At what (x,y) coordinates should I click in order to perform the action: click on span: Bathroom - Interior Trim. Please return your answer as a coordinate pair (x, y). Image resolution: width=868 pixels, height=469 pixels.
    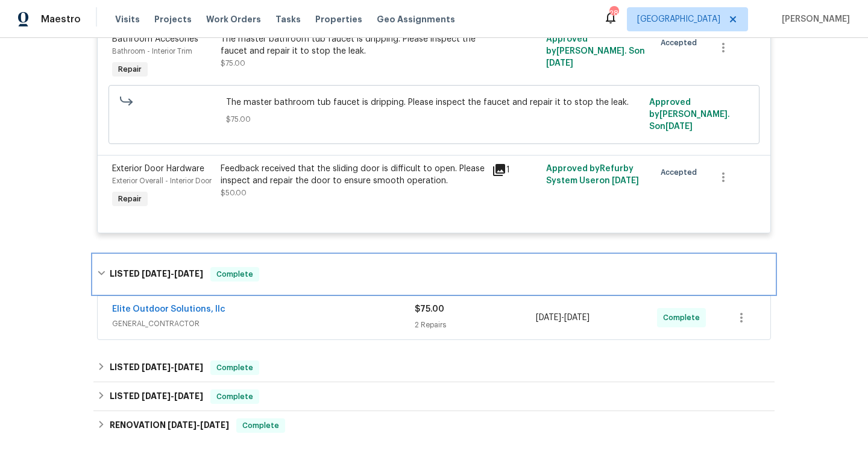
    Looking at the image, I should click on (152, 51).